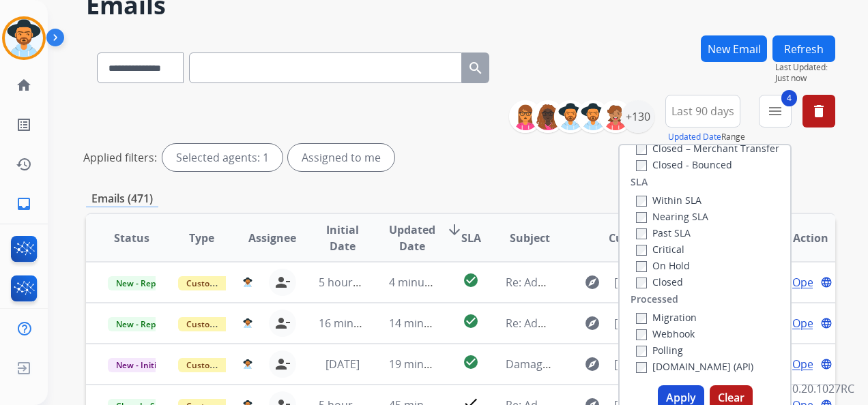 This screenshot has height=405, width=868. I want to click on input: Closed, so click(642, 283).